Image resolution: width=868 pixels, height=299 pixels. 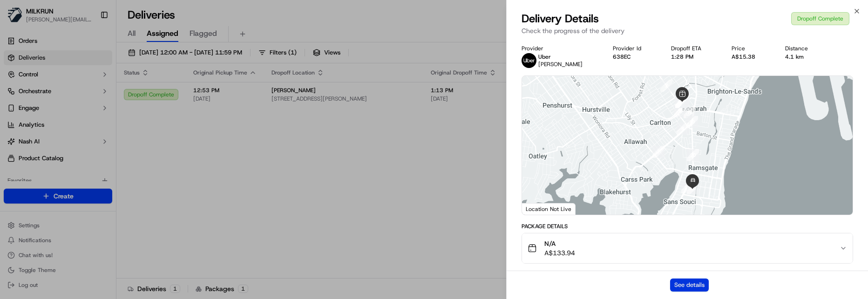 I want to click on div: 16, so click(x=681, y=102).